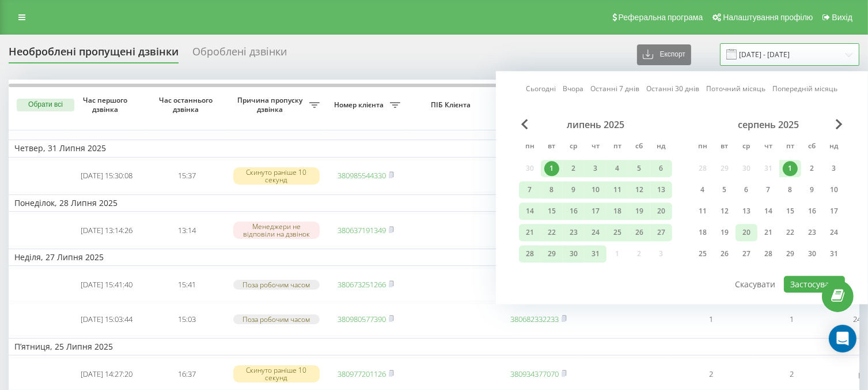 This screenshot has height=390, width=868. I want to click on div: 8, so click(552, 190).